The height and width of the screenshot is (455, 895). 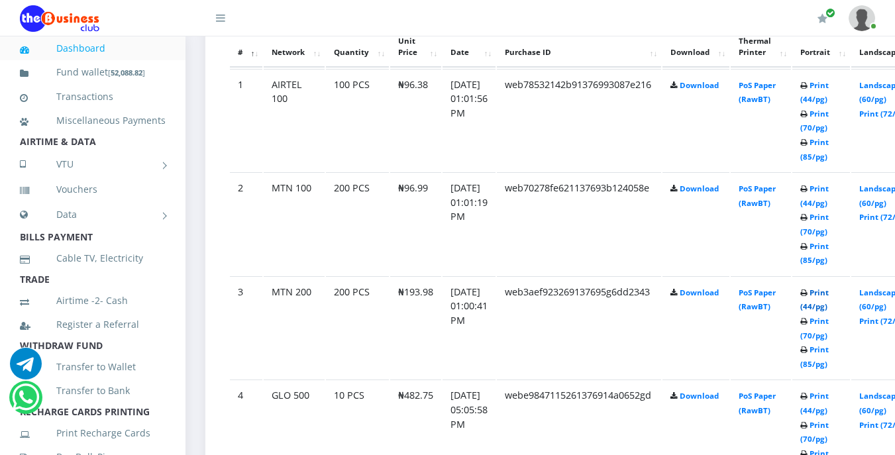 What do you see at coordinates (93, 391) in the screenshot?
I see `a: Transfer to Bank` at bounding box center [93, 391].